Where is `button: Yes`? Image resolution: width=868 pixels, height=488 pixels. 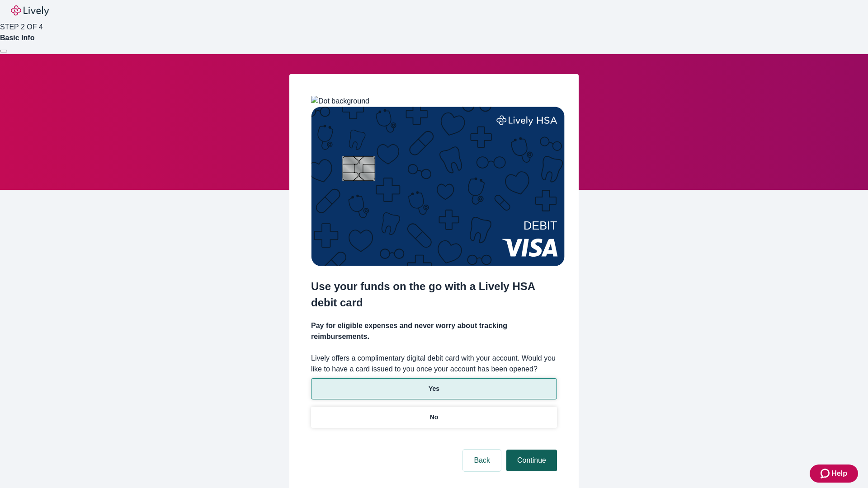
button: Yes is located at coordinates (434, 388).